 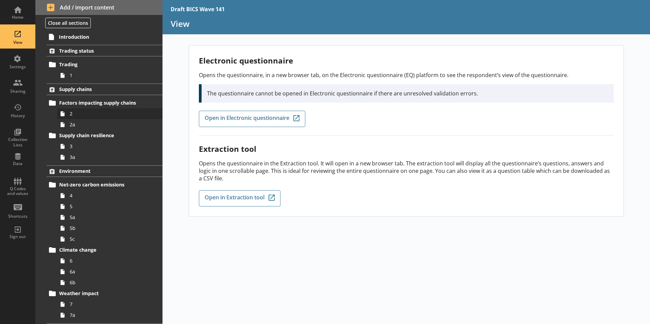 What do you see at coordinates (107, 282) in the screenshot?
I see `span: 6b` at bounding box center [107, 282].